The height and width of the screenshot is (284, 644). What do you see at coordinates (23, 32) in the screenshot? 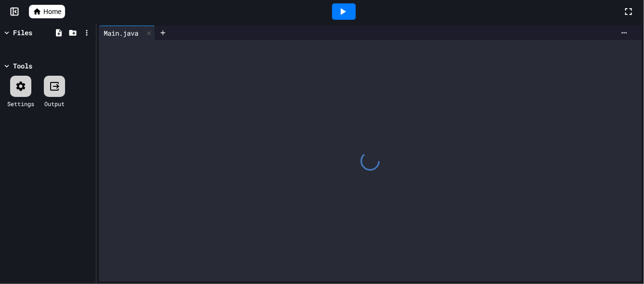
I see `div: Files` at bounding box center [23, 32].